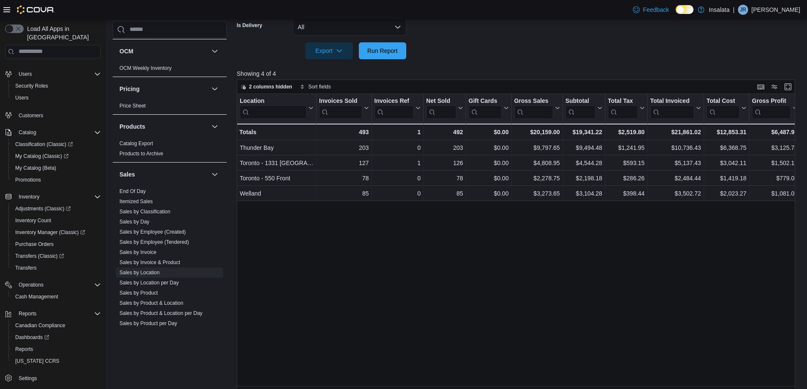 The image size is (807, 389). Describe the element at coordinates (383, 51) in the screenshot. I see `span: Run Report` at that location.